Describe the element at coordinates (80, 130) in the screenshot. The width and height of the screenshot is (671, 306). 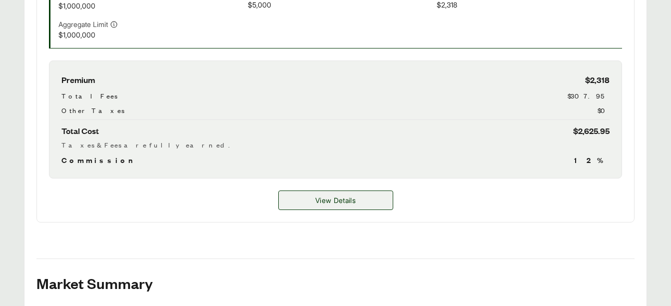
I see `span: Total Cost` at that location.